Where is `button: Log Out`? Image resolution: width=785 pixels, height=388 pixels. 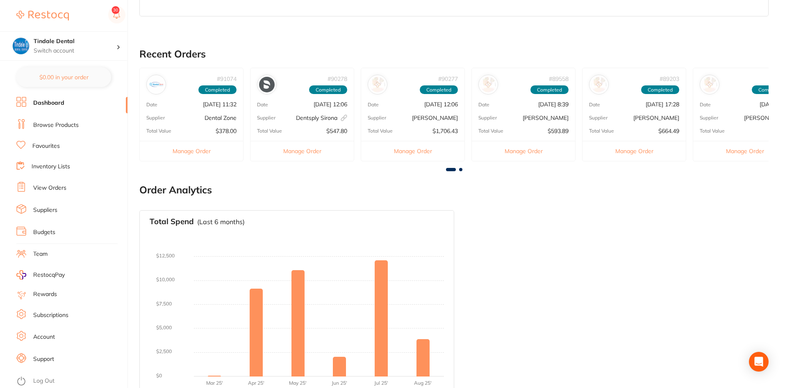
button: Log Out is located at coordinates (71, 381).